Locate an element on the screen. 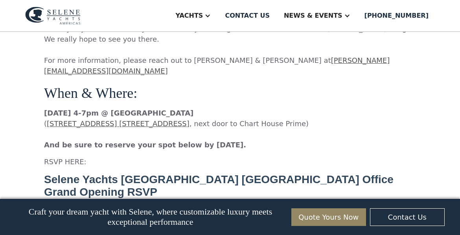 This screenshot has height=235, width=460. a: Quote Yours Now is located at coordinates (328, 217).